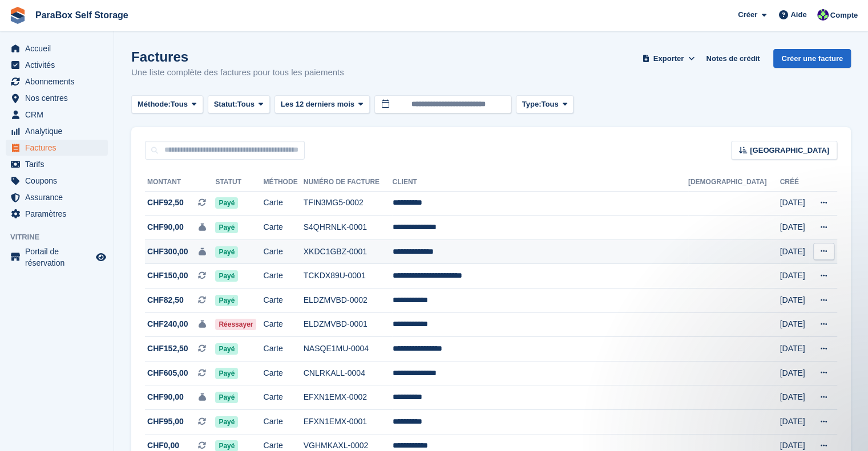 Image resolution: width=868 pixels, height=451 pixels. Describe the element at coordinates (168, 373) in the screenshot. I see `span: CHF605,00` at that location.